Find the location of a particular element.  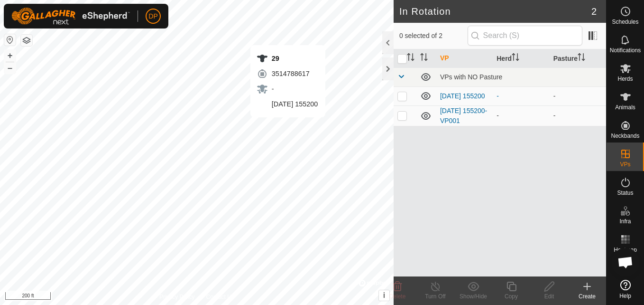

div: 3514788617 is located at coordinates (287, 73).